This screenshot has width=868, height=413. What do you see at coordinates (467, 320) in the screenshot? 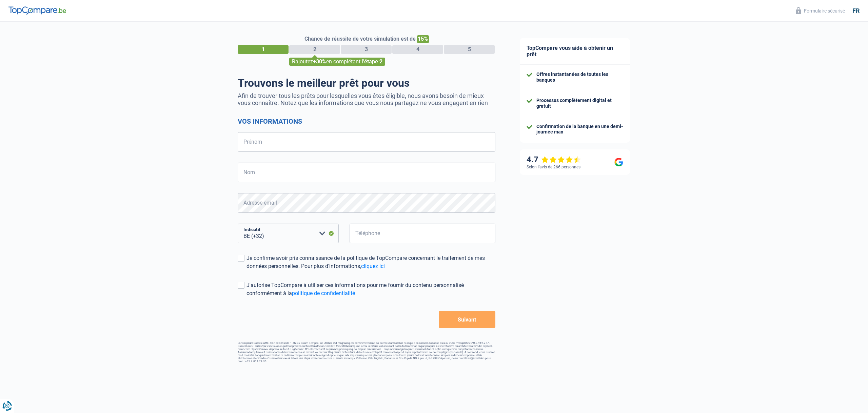
I see `button: Suivant` at bounding box center [467, 320].